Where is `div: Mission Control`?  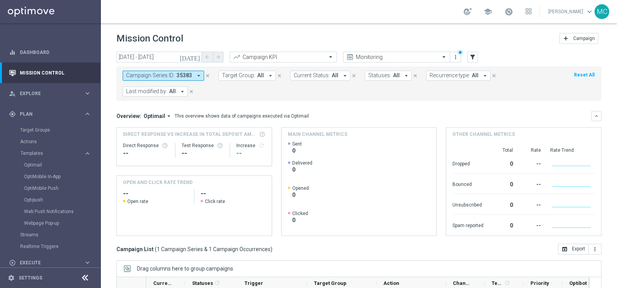 div: Mission Control is located at coordinates (50, 73).